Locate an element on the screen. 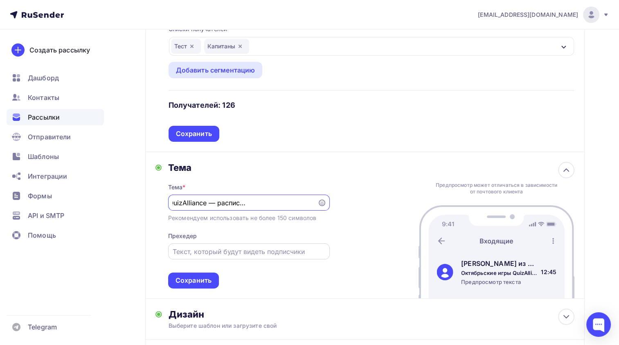  span: Отправители is located at coordinates (50, 137).